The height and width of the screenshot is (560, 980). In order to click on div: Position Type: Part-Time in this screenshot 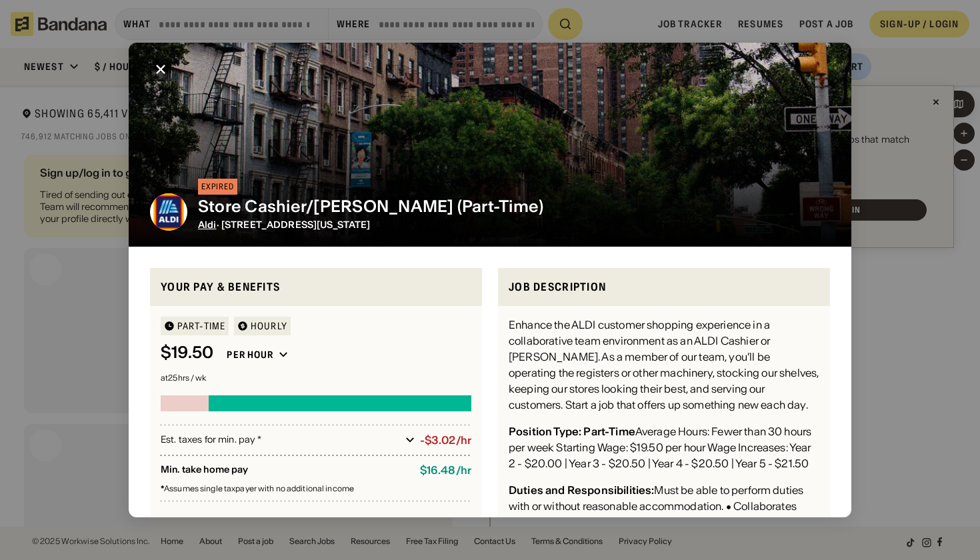, I will do `click(572, 431)`.